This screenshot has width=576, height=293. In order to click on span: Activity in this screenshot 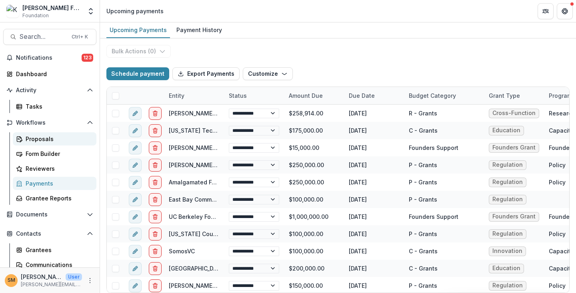, I will do `click(50, 90)`.